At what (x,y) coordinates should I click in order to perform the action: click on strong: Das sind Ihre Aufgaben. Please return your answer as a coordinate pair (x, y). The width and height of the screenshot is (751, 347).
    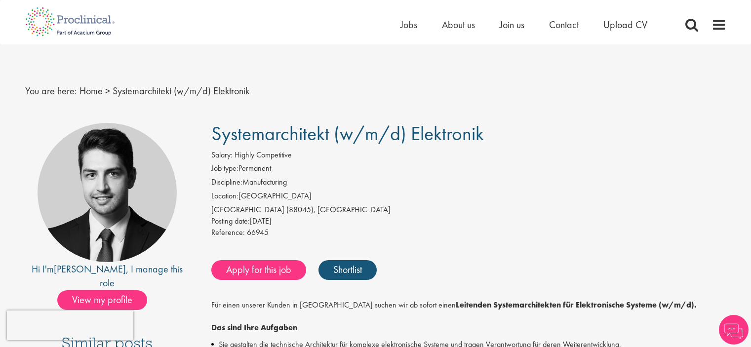
    Looking at the image, I should click on (254, 328).